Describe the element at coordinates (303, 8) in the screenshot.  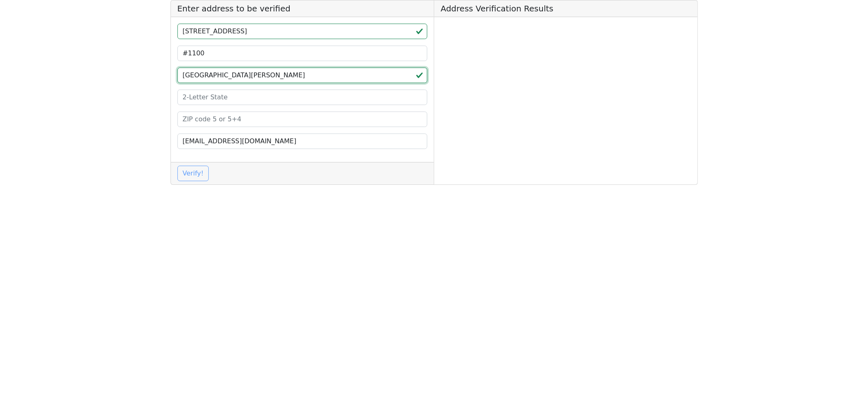
I see `h5: Enter address to be verified` at that location.